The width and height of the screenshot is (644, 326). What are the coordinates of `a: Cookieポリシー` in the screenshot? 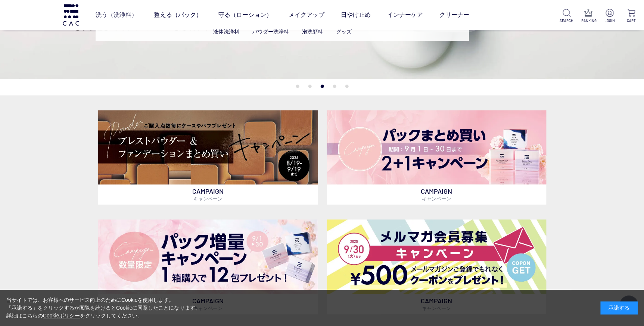 It's located at (62, 316).